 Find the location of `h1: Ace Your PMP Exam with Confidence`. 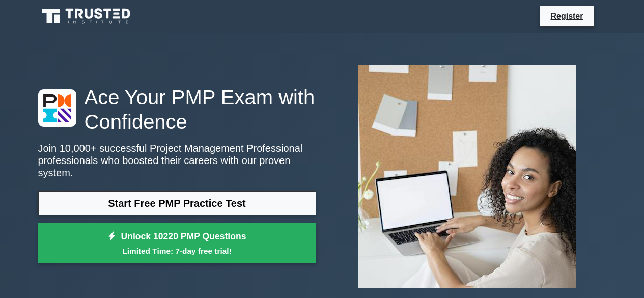

h1: Ace Your PMP Exam with Confidence is located at coordinates (177, 109).